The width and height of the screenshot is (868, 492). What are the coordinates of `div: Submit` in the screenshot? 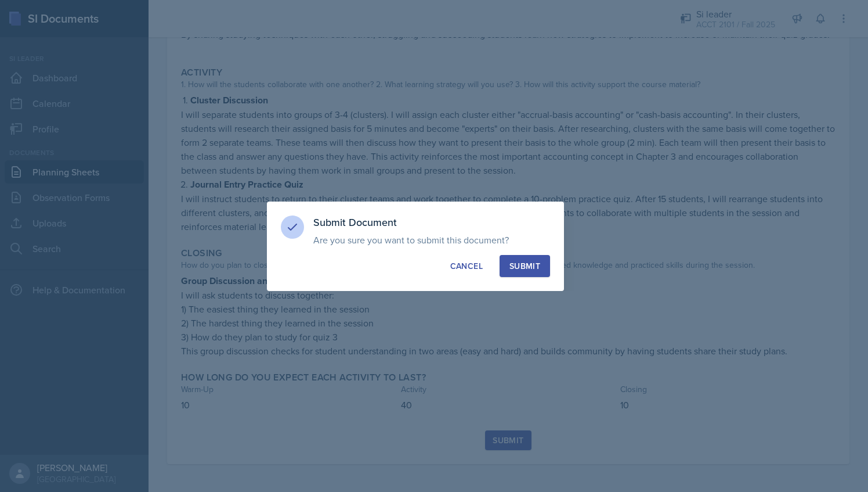 It's located at (525, 266).